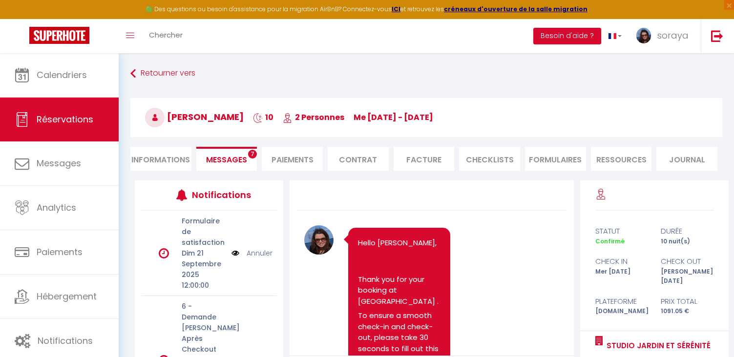  Describe the element at coordinates (687, 159) in the screenshot. I see `li: Journal` at that location.